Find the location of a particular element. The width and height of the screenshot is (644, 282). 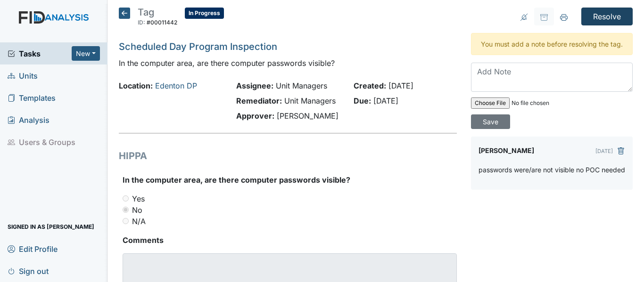

strong: Assignee: is located at coordinates (255, 86).